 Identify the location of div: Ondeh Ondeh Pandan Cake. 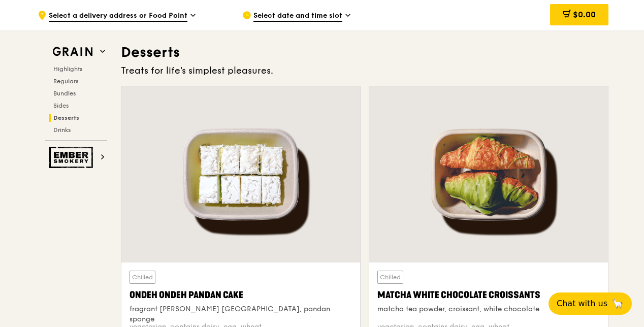
(241, 295).